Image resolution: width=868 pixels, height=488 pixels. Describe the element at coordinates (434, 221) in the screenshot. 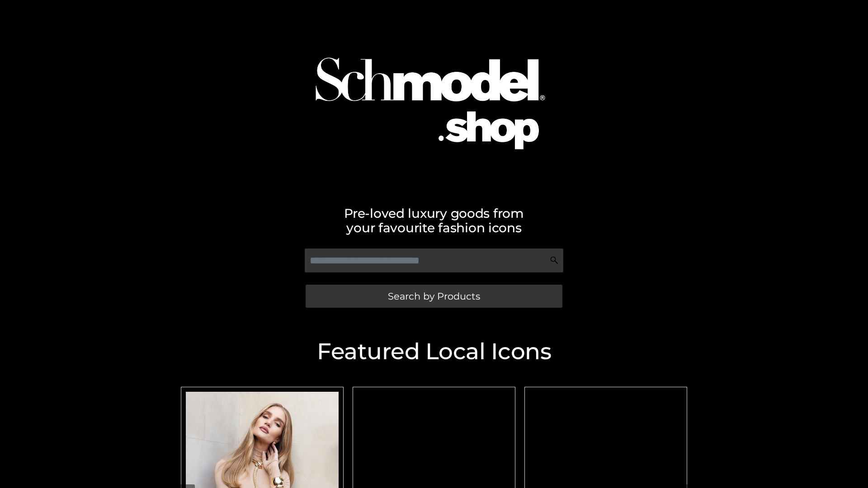

I see `h2: Pre-loved luxury goods from your favourite fashion icons` at that location.